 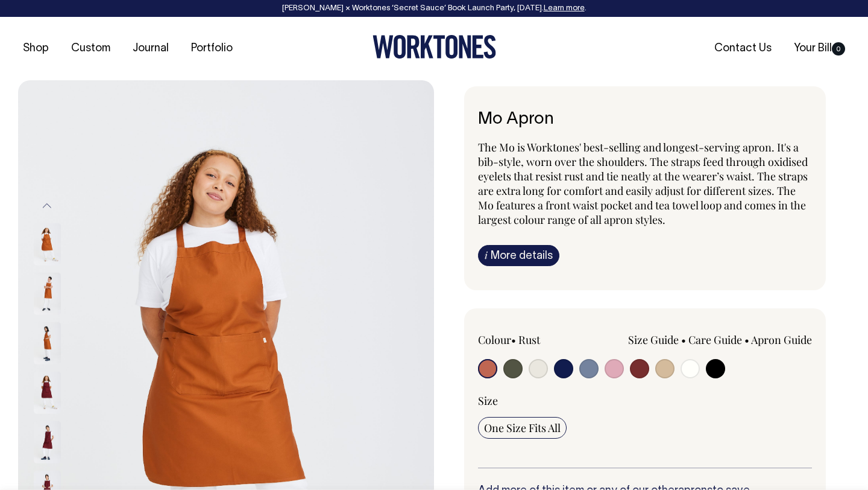 I want to click on a: Your Bill0, so click(x=819, y=49).